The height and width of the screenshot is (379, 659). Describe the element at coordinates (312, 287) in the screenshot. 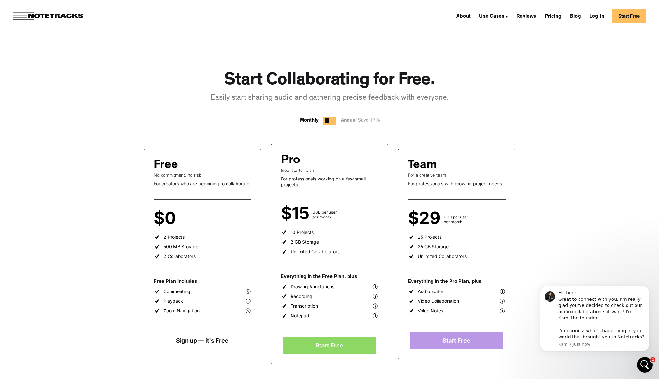

I see `div: Drawing Annotations` at that location.